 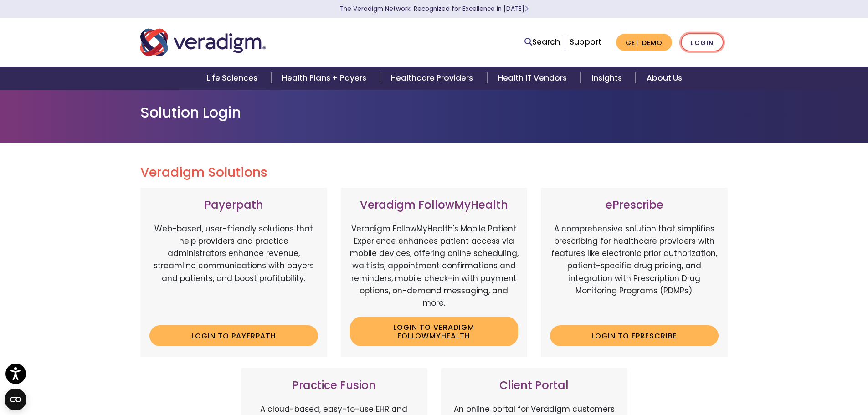 I want to click on a: About Us, so click(x=664, y=78).